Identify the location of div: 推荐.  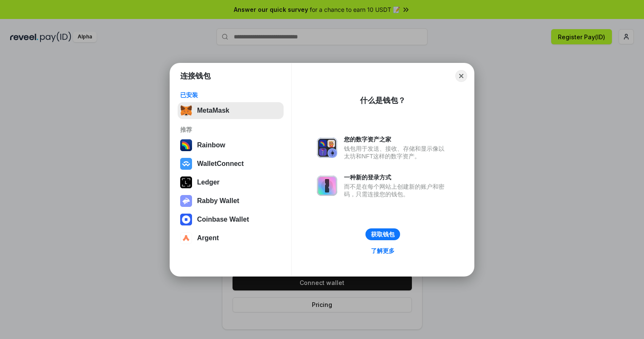
(230, 130).